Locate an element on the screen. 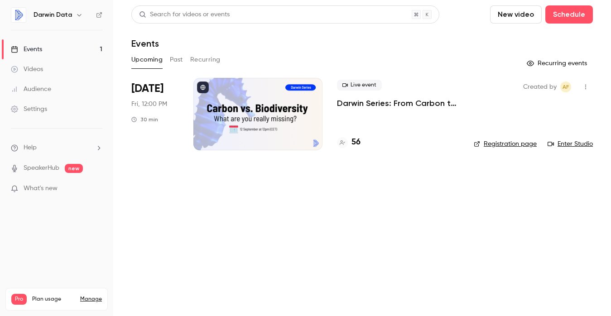 The width and height of the screenshot is (611, 316). span: Help is located at coordinates (30, 148).